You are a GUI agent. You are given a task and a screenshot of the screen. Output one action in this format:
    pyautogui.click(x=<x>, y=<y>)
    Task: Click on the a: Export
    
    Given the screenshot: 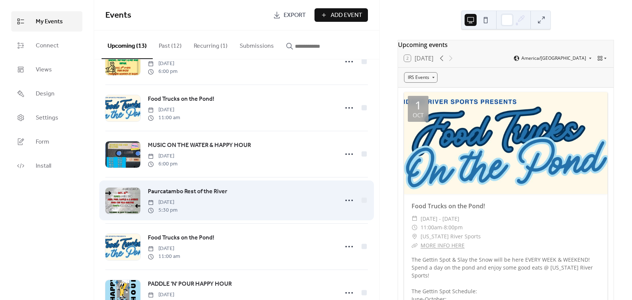 What is the action you would take?
    pyautogui.click(x=289, y=15)
    